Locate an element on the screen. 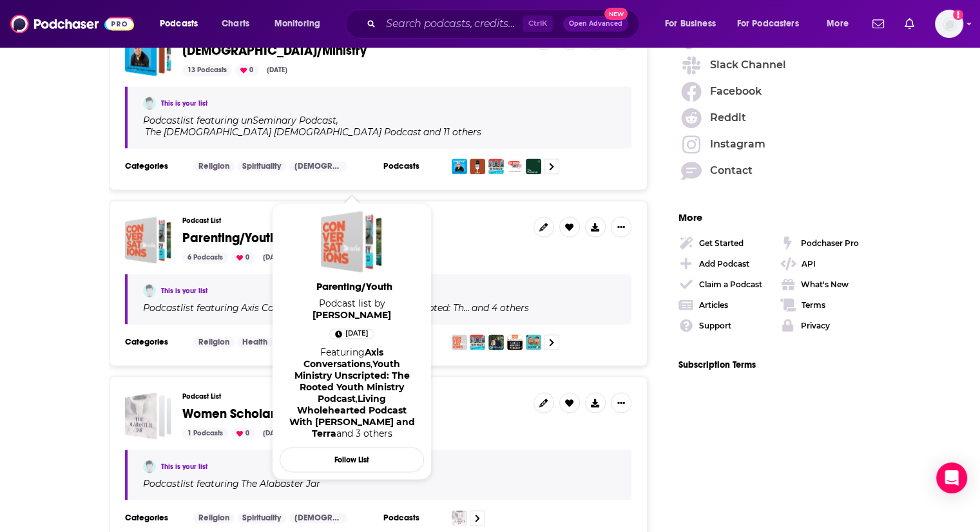 This screenshot has height=532, width=980. a: Health is located at coordinates (255, 342).